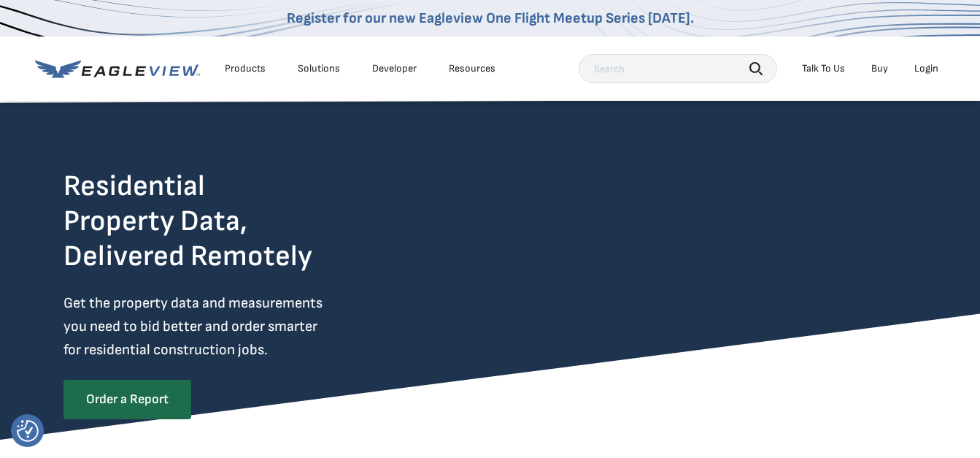  Describe the element at coordinates (187, 221) in the screenshot. I see `h2: Residential Property Data, Delivered Remotely` at that location.